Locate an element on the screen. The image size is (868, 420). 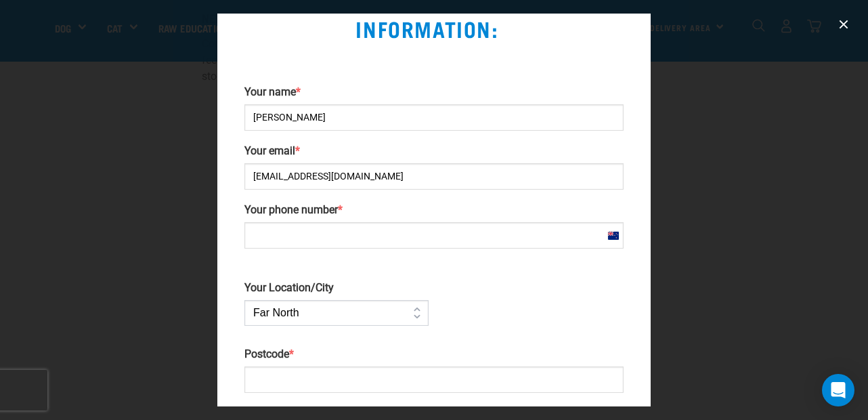
div: New Zealand: +64 is located at coordinates (613, 235).